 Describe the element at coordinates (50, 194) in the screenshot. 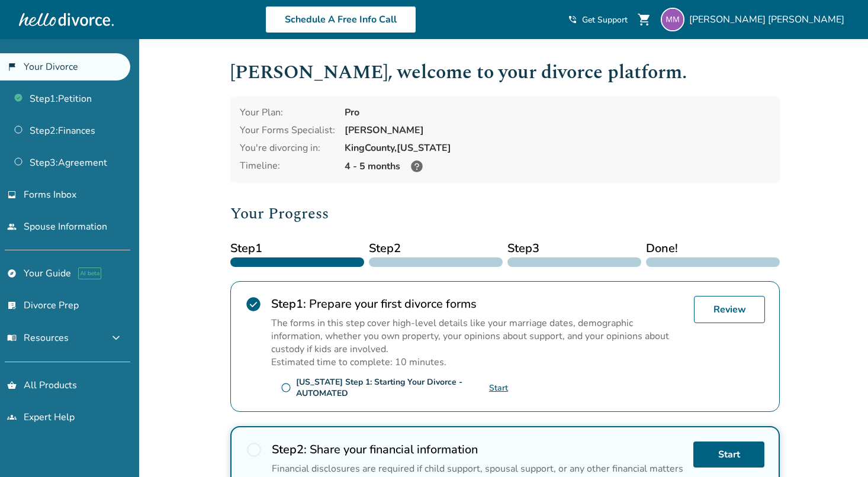

I see `span: Forms Inbox` at that location.